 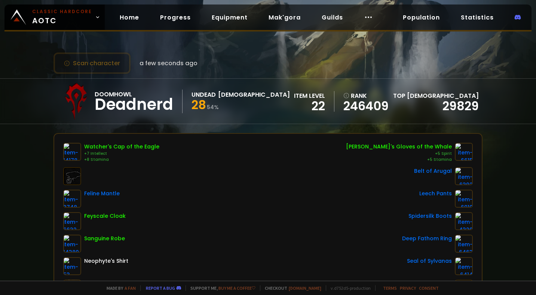 What do you see at coordinates (291, 287) in the screenshot?
I see `span: Checkout` at bounding box center [291, 287].